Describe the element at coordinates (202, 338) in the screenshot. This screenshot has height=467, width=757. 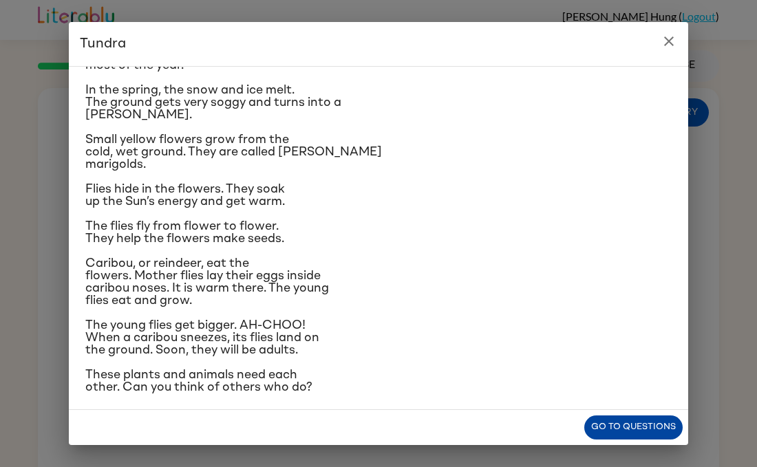
I see `span: The young flies get bigger. AH-CHOO! When a caribou sneezes, its flies land on the ground. Soon, ...` at that location.